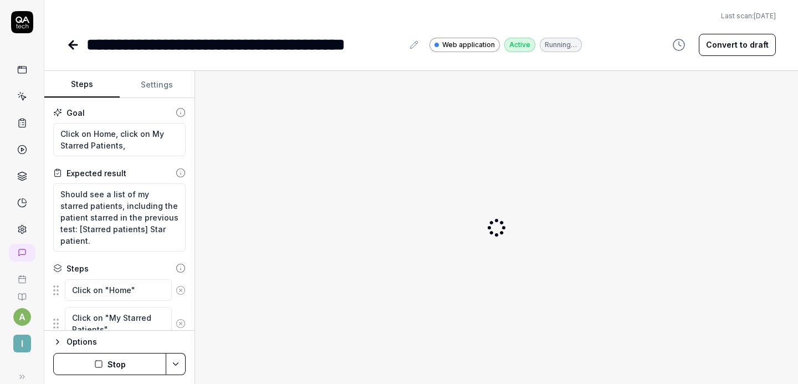 The image size is (798, 384). I want to click on a: Documentation, so click(22, 293).